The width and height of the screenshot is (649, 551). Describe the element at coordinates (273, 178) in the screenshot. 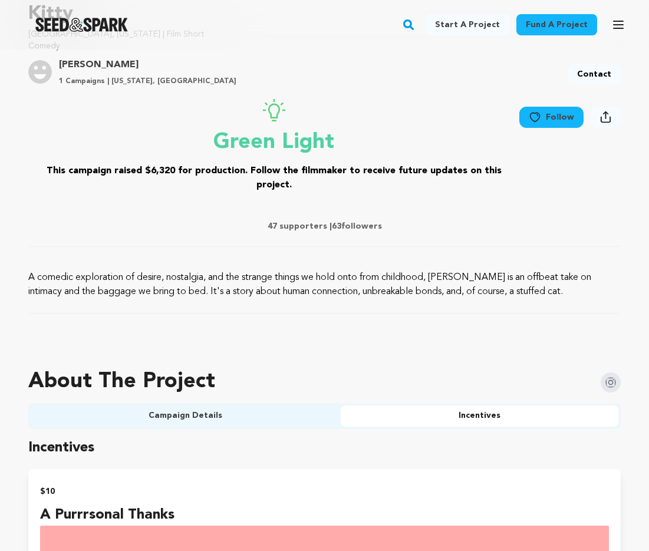

I see `h3: This campaign raised $6,320 for production. Follow the filmmaker to receive future updates on thi...` at that location.